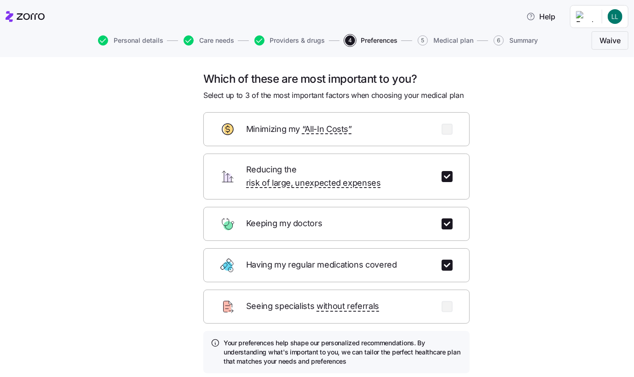 The height and width of the screenshot is (377, 634). What do you see at coordinates (610, 40) in the screenshot?
I see `button: Waive` at bounding box center [610, 40].